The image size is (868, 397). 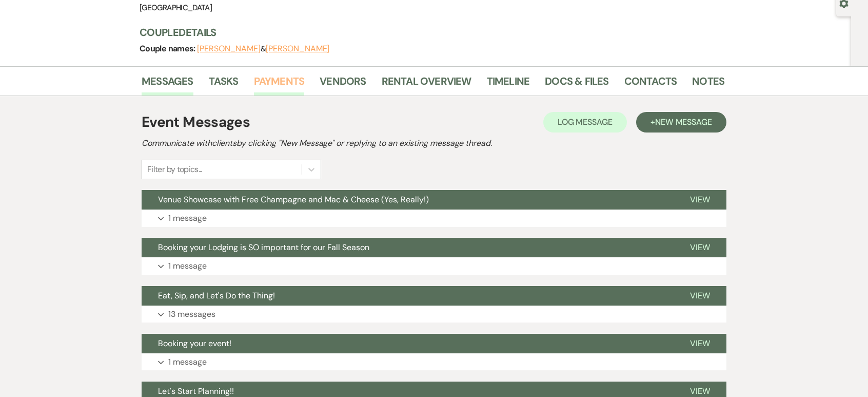 I want to click on span: New Message, so click(x=683, y=122).